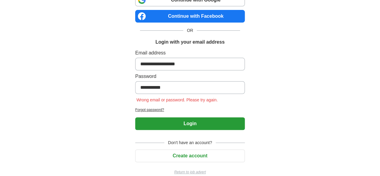  Describe the element at coordinates (190, 110) in the screenshot. I see `h2: Forgot password?` at that location.